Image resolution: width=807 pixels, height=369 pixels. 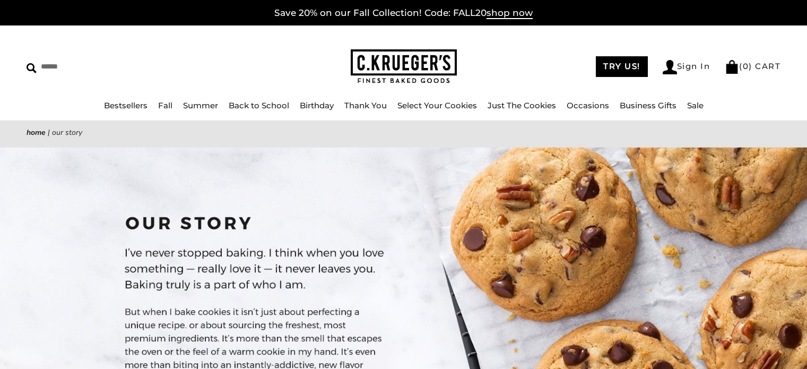 What do you see at coordinates (201, 105) in the screenshot?
I see `a: Summer` at bounding box center [201, 105].